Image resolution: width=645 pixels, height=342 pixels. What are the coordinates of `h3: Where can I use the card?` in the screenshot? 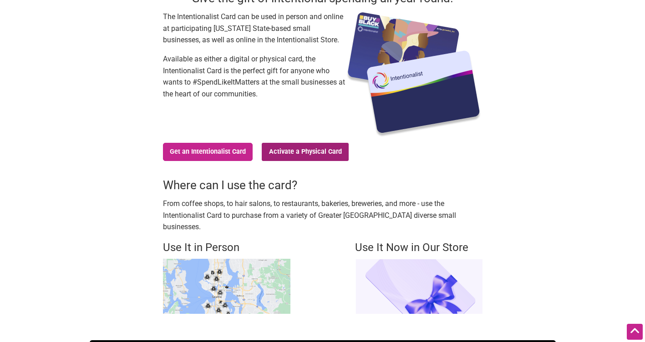 It's located at (323, 185).